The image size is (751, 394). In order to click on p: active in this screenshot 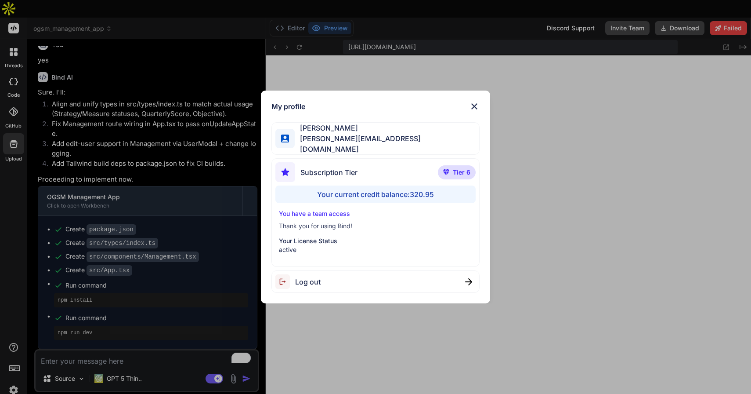, I will do `click(376, 250)`.